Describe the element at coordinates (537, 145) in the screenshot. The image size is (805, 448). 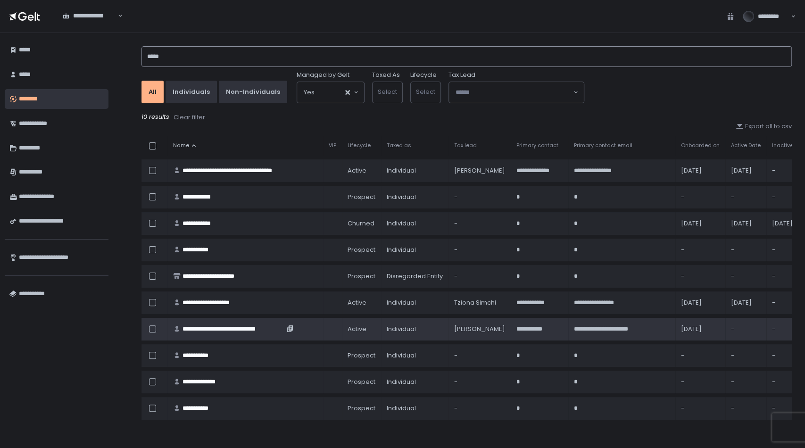
I see `span: Primary contact` at that location.